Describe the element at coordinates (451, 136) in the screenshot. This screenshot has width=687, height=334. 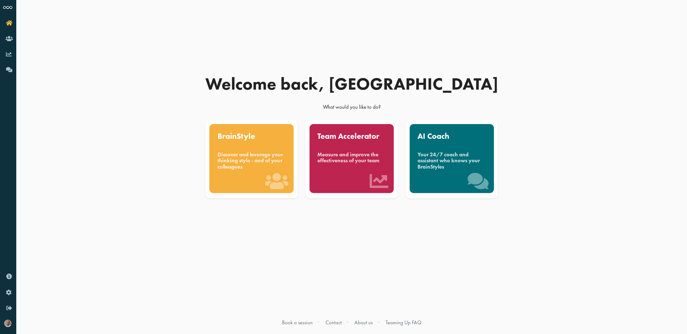
I see `div: AI Coach` at that location.